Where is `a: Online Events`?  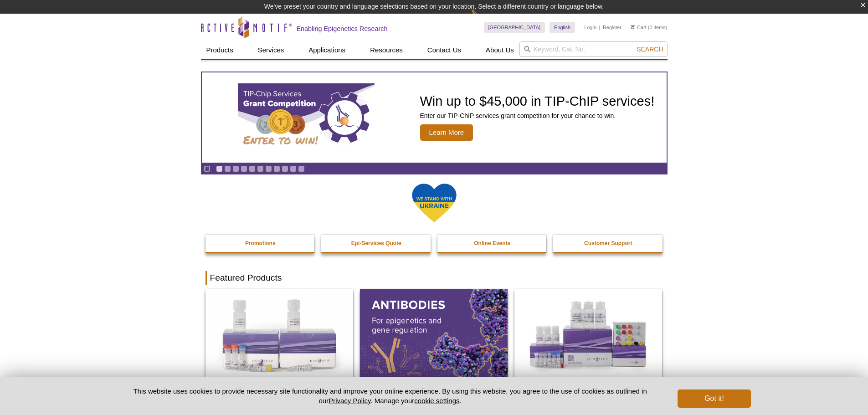
a: Online Events is located at coordinates (493, 243).